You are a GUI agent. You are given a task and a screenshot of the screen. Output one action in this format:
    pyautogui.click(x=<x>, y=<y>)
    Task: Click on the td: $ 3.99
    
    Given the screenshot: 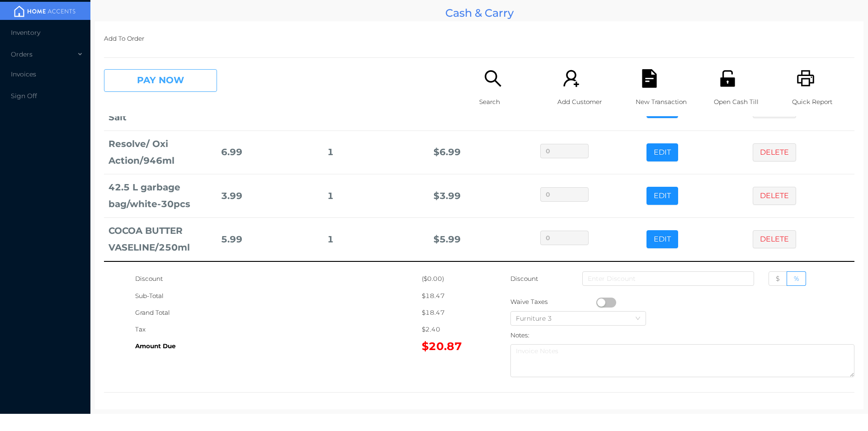 What is the action you would take?
    pyautogui.click(x=482, y=195)
    